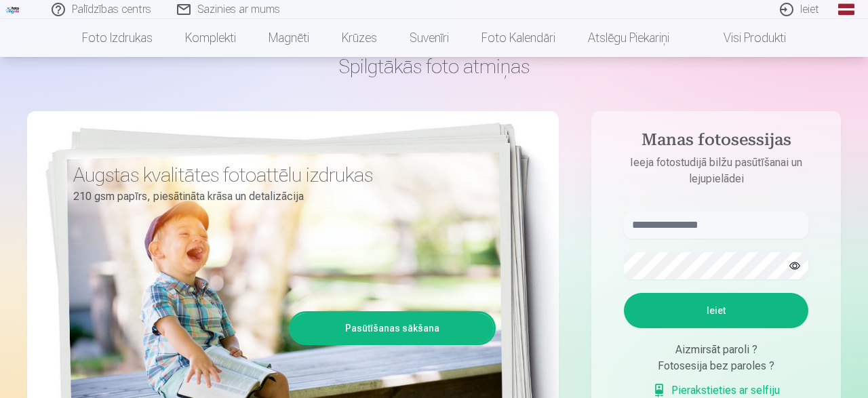 The width and height of the screenshot is (868, 398). What do you see at coordinates (716, 142) in the screenshot?
I see `h4: Manas fotosessijas` at bounding box center [716, 142].